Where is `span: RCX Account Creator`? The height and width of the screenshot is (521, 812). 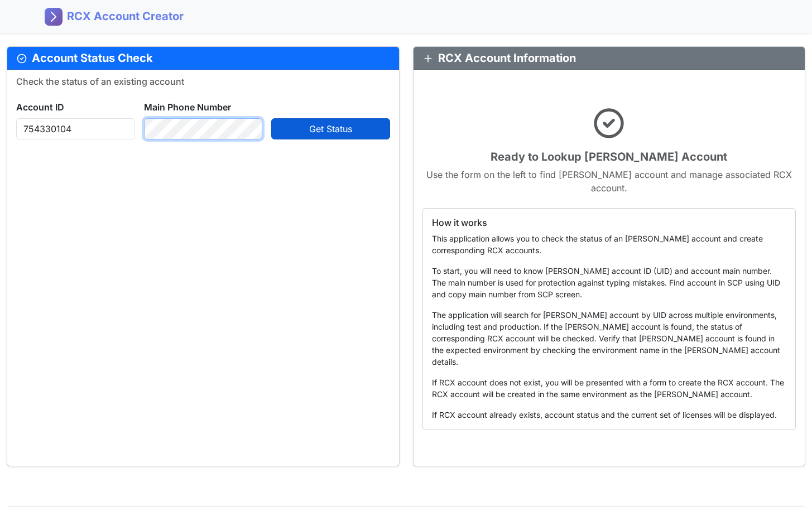 span: RCX Account Creator is located at coordinates (125, 16).